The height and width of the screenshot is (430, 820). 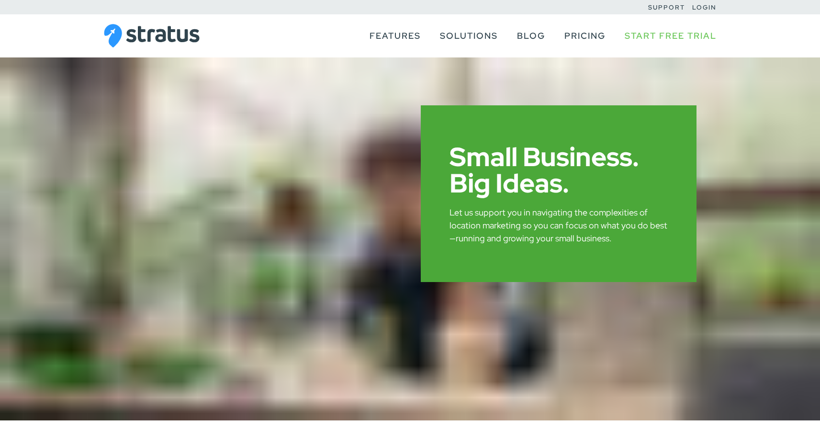 I want to click on a: Pricing, so click(x=585, y=36).